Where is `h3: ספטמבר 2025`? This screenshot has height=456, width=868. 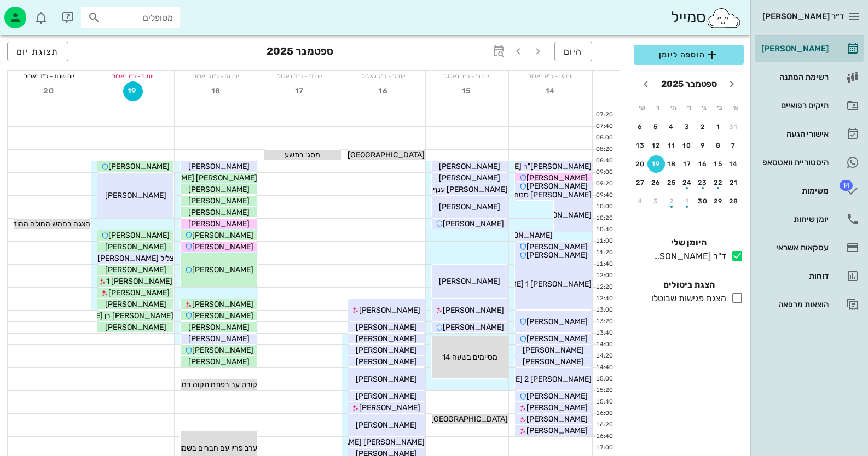
h3: ספטמבר 2025 is located at coordinates (300, 52).